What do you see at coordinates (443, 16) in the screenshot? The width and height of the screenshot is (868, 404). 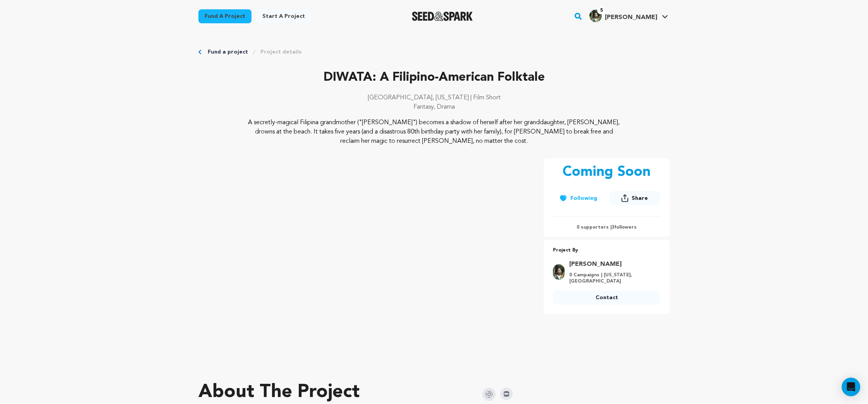 I see `a: Seed&Spark Homepage` at bounding box center [443, 16].